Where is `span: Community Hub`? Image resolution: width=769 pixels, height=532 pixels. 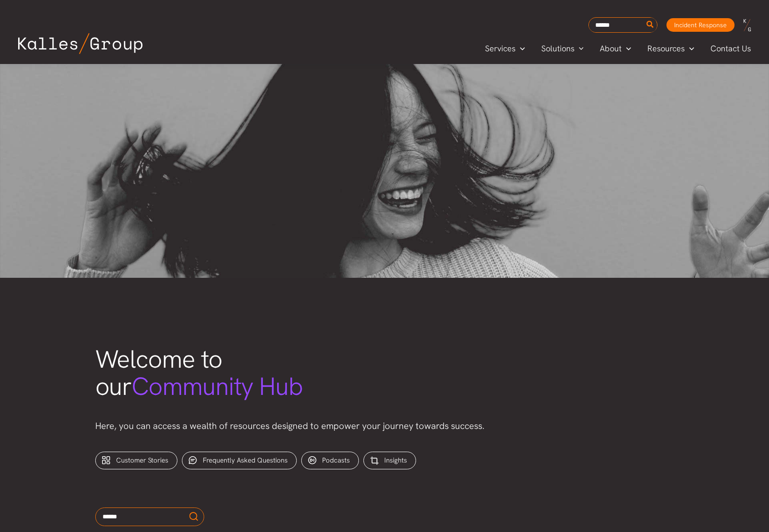
span: Community Hub is located at coordinates (217, 386).